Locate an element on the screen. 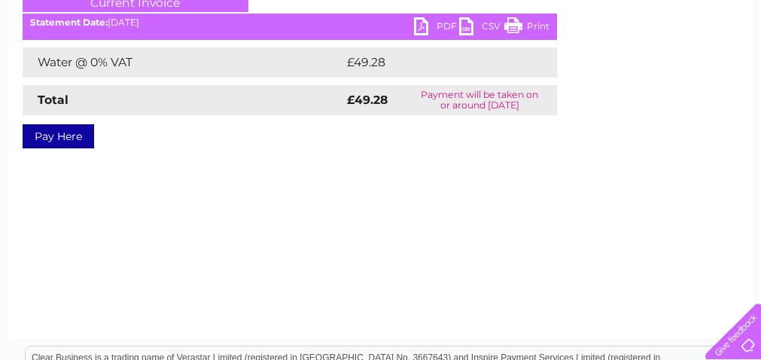 This screenshot has height=360, width=761. a: PDF is located at coordinates (437, 28).